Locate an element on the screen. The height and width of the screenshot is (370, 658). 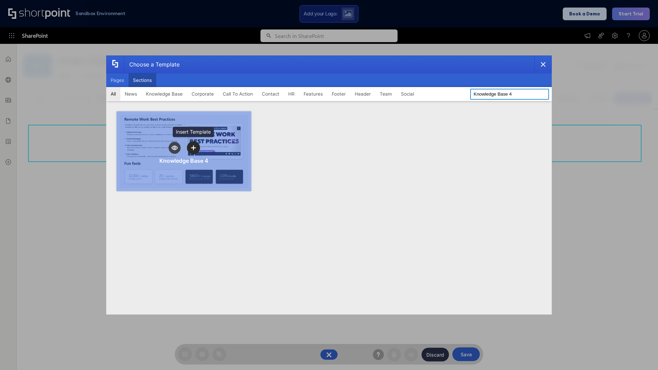
button: Footer is located at coordinates (339, 94).